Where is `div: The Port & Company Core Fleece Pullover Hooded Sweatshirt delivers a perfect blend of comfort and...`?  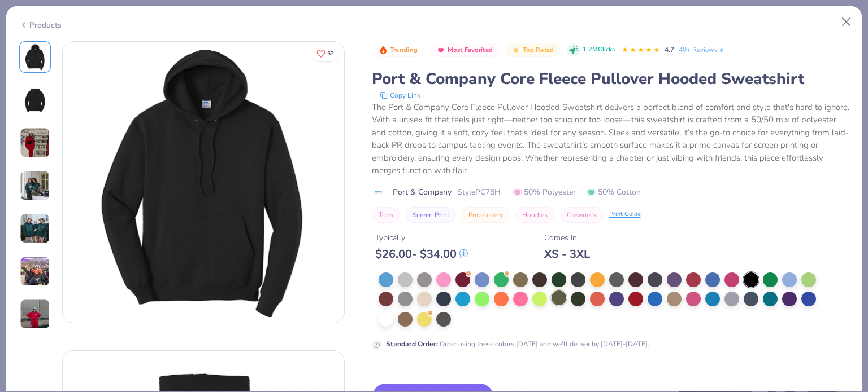
div: The Port & Company Core Fleece Pullover Hooded Sweatshirt delivers a perfect blend of comfort and... is located at coordinates (610, 139).